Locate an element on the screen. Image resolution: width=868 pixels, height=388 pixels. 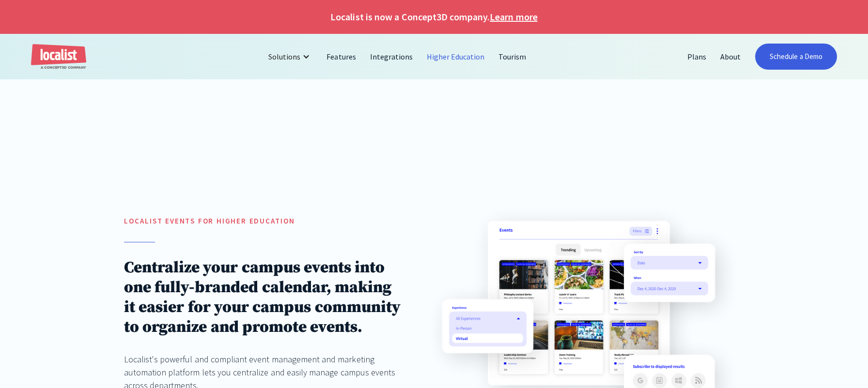
h5: localist Events for Higher education is located at coordinates (263, 221).